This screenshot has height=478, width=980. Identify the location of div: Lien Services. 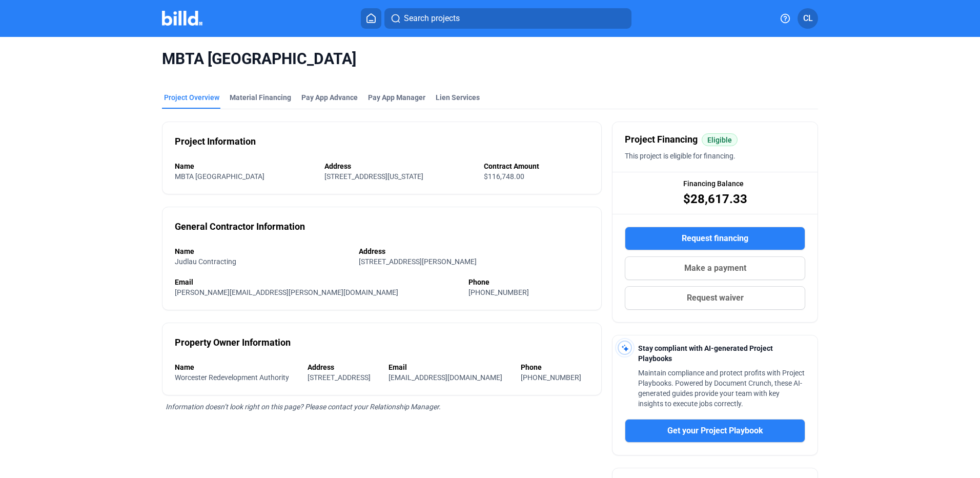
(458, 97).